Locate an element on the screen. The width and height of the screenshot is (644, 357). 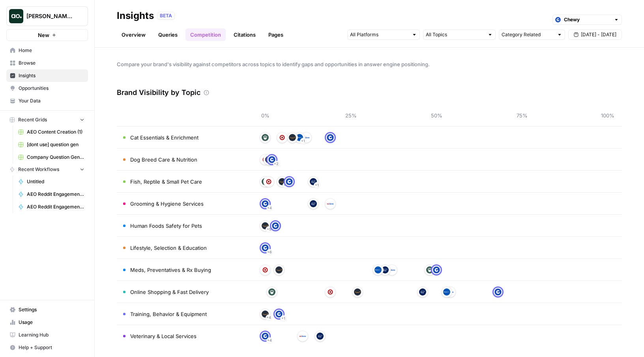
button: Recent Workflows is located at coordinates (47, 169).